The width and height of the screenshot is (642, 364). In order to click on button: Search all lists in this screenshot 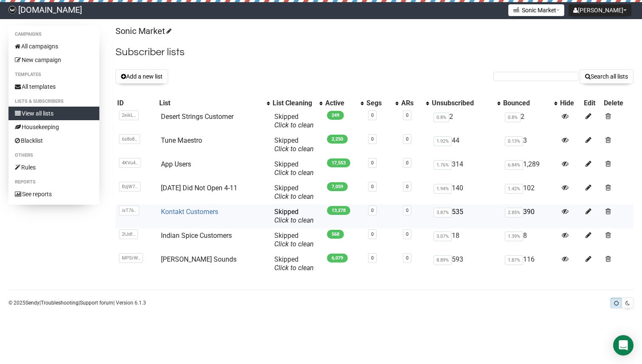, I will do `click(607, 77)`.